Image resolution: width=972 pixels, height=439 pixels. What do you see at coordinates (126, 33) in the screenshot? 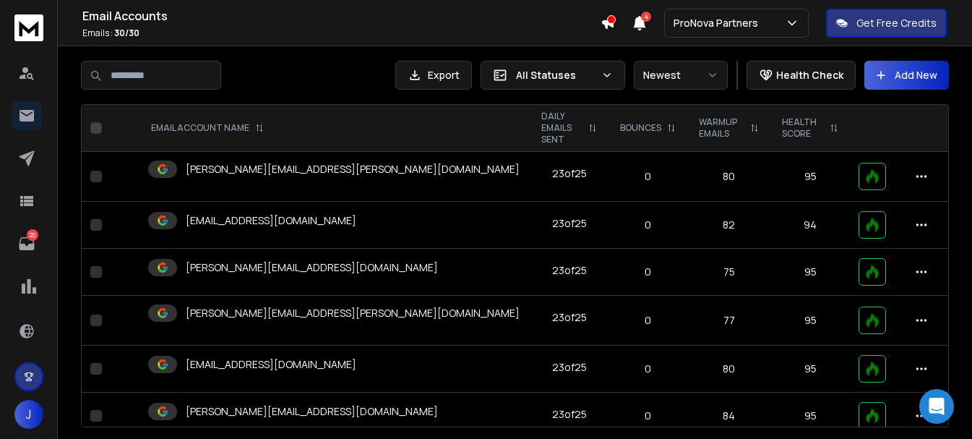
I see `span: 30 / 30` at bounding box center [126, 33].